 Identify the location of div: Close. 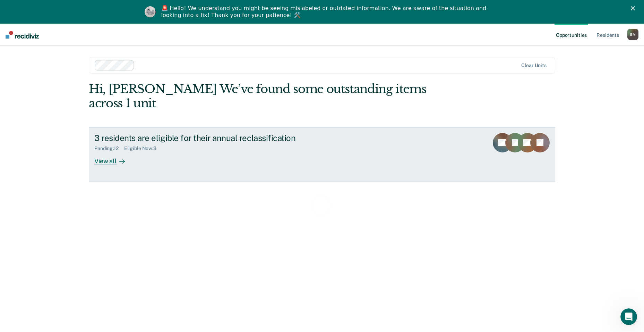
(634, 9).